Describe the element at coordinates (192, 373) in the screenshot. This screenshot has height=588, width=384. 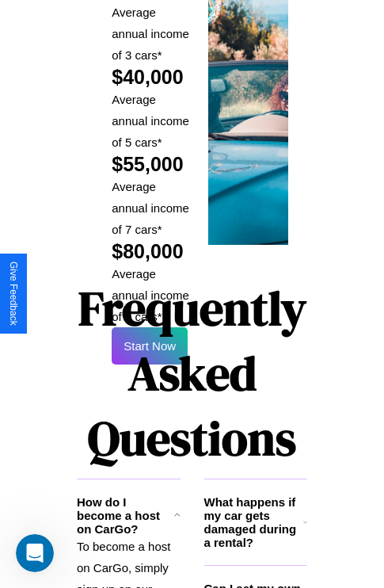
I see `h1: Frequently Asked Questions` at that location.